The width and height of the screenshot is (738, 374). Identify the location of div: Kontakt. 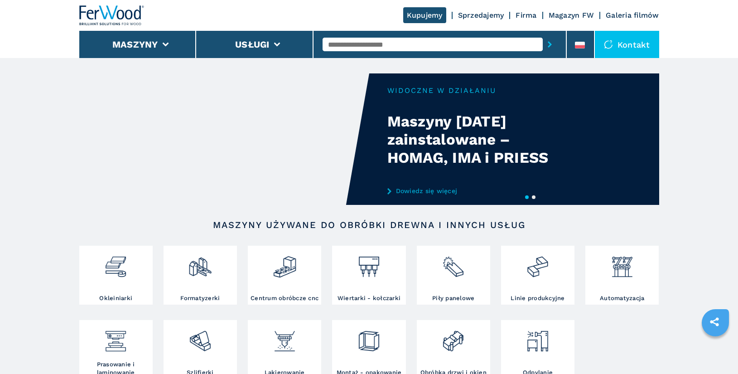
(627, 44).